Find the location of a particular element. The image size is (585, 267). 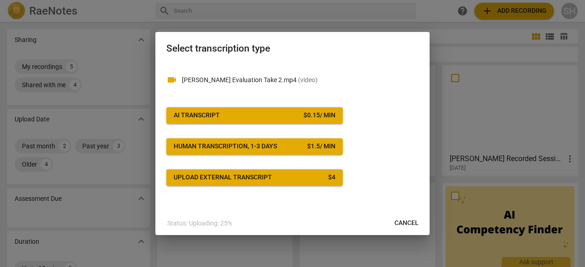

div: Upload external transcript is located at coordinates (222, 178).